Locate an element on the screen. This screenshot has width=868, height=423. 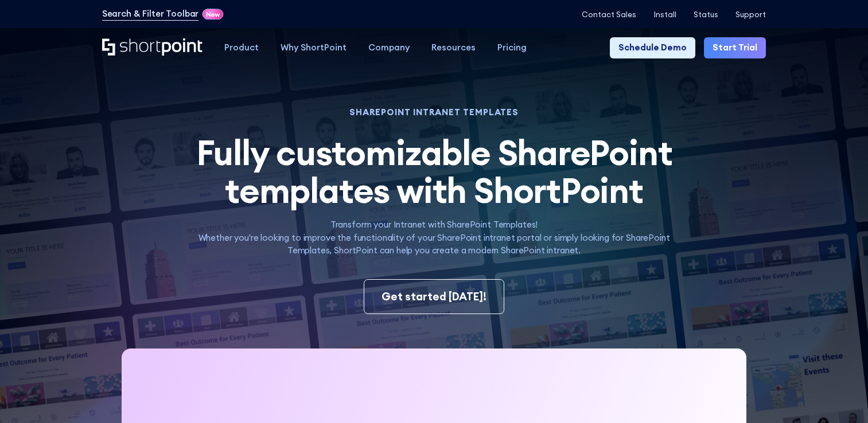
div: Resources is located at coordinates (453, 48).